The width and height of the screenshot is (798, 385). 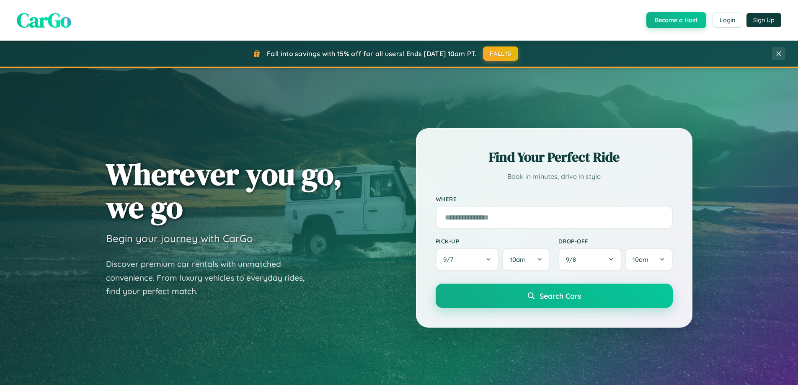 I want to click on h3: Begin your journey with CarGo, so click(x=179, y=238).